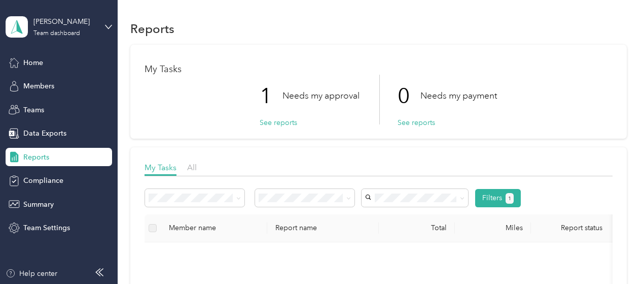 This screenshot has width=644, height=284. I want to click on span: Data Exports, so click(45, 133).